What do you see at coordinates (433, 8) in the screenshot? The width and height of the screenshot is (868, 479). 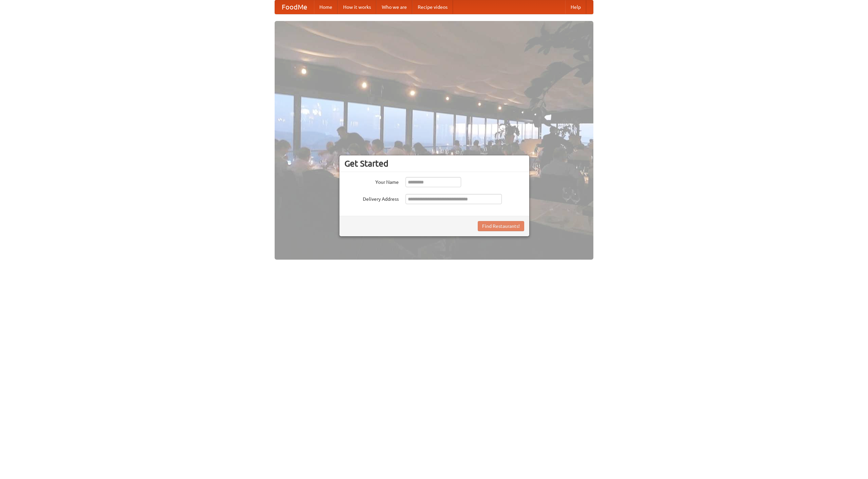 I see `a: Recipe videos` at bounding box center [433, 8].